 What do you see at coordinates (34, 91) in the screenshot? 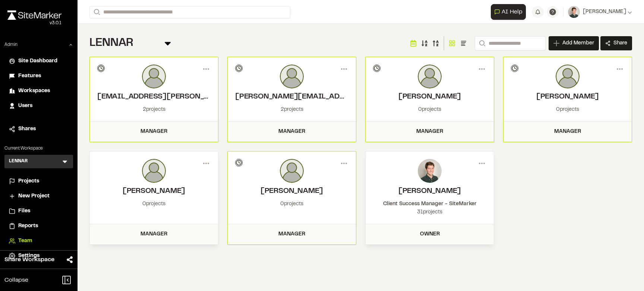
I see `span: Workspaces` at bounding box center [34, 91].